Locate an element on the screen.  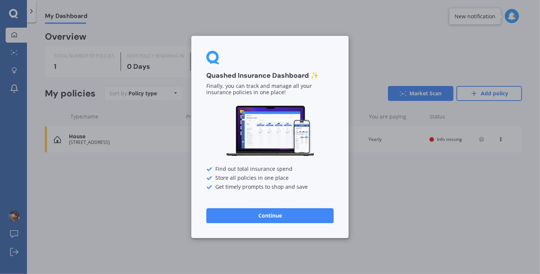
img: Dashboard is located at coordinates (270, 131).